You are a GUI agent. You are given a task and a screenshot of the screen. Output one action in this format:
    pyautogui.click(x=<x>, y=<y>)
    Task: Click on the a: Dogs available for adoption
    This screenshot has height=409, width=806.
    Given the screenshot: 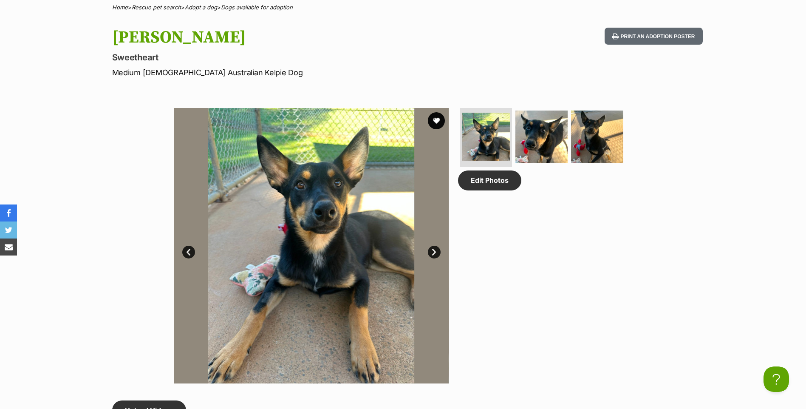 What is the action you would take?
    pyautogui.click(x=257, y=7)
    